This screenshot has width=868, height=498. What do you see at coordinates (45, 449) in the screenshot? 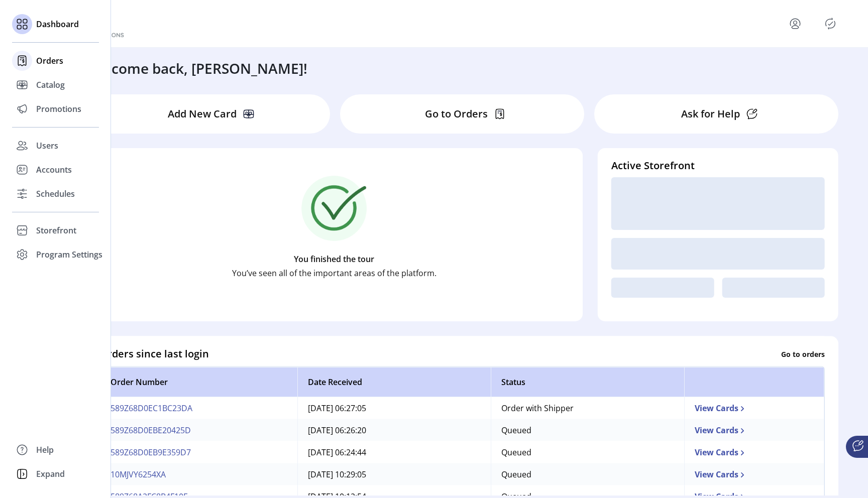
I see `span: Help` at bounding box center [45, 449].